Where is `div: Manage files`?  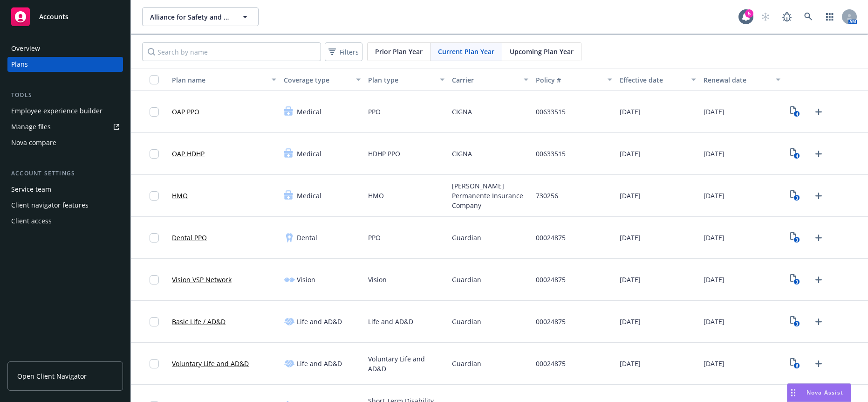 div: Manage files is located at coordinates (30, 127).